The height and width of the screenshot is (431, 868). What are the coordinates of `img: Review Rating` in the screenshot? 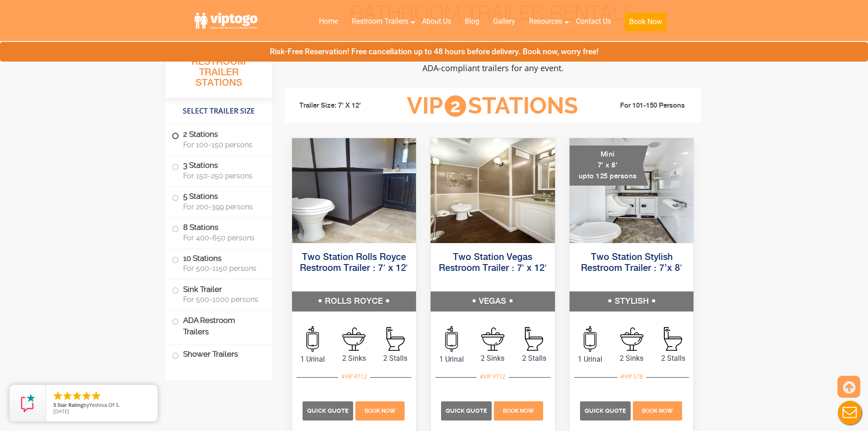 It's located at (28, 403).